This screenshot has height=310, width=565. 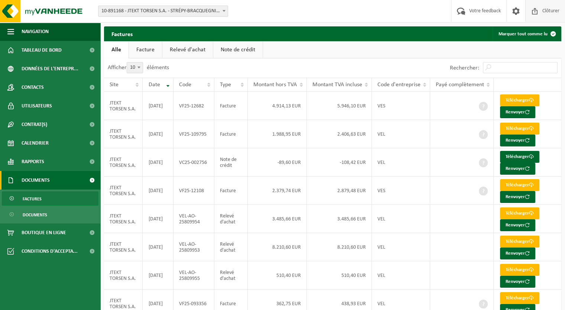 I want to click on span: 10-891168 - JTEKT TORSEN S.A. - STRÉPY-BRACQUEGNIES, so click(x=163, y=11).